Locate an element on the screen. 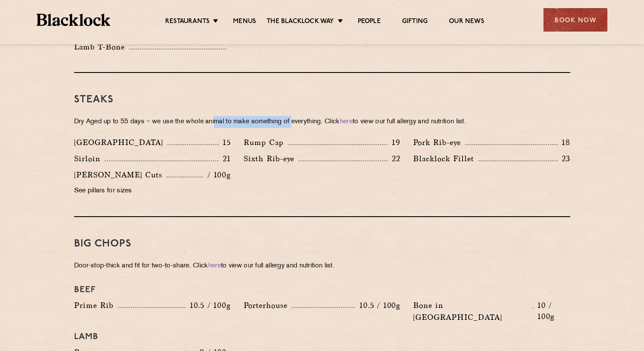 This screenshot has width=644, height=351. h4: Lamb is located at coordinates (322, 337).